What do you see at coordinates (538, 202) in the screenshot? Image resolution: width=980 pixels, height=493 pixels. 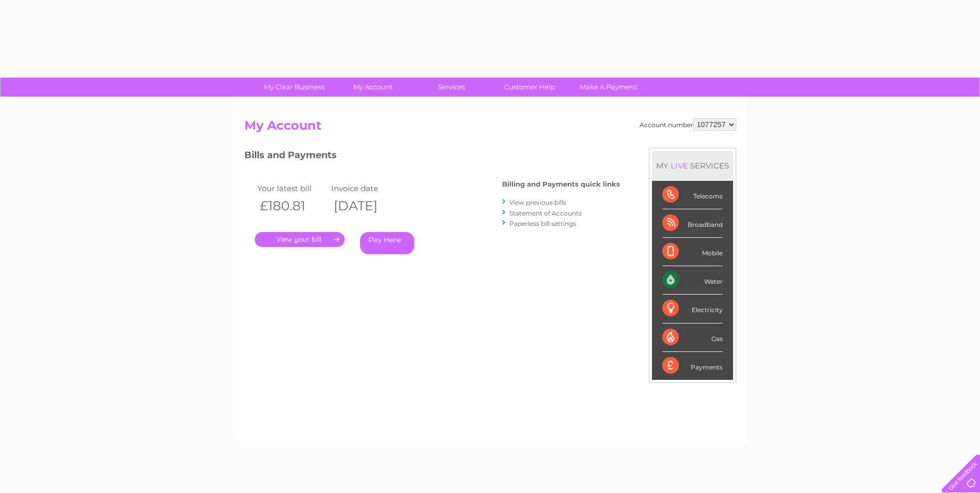 I see `a: View previous bills` at bounding box center [538, 202].